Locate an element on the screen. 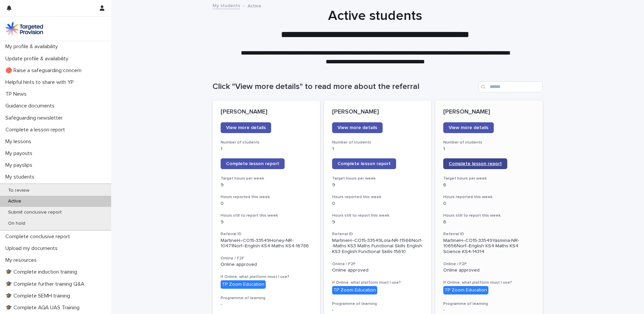 This screenshot has height=314, width=644. p: MartineH--CO15-33549Honey-NR-10471Norf--English KS4 Maths KS4-16786 is located at coordinates (266, 243).